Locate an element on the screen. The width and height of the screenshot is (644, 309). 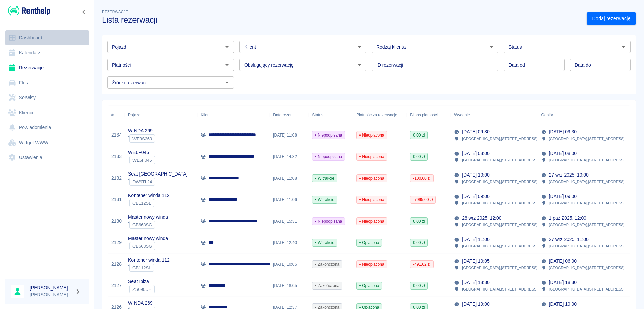
a: Dodaj rezerwację is located at coordinates (611, 19).